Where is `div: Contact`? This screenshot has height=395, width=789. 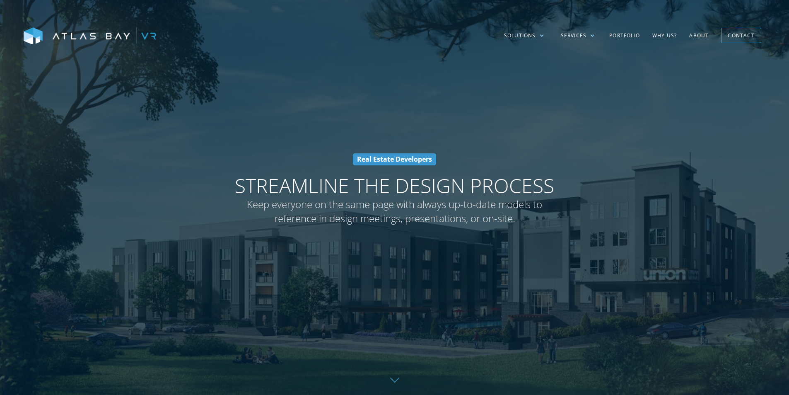
div: Contact is located at coordinates (741, 35).